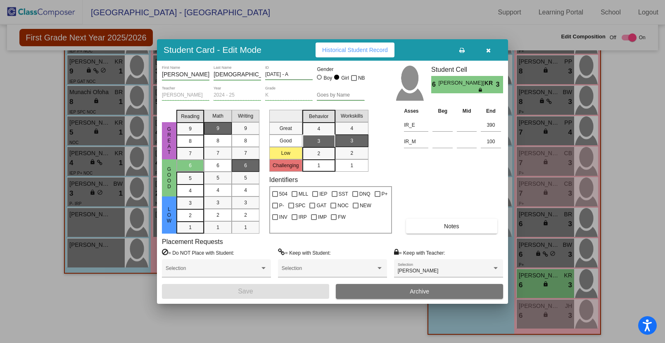 The image size is (665, 343). What do you see at coordinates (490, 83) in the screenshot?
I see `span: KR` at bounding box center [490, 83].